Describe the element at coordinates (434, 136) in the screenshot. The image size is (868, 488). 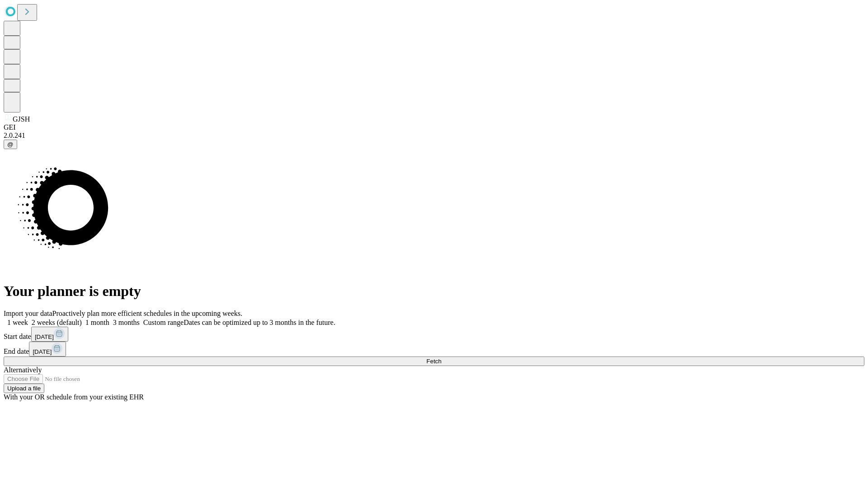
I see `div: 2.0.241` at that location.